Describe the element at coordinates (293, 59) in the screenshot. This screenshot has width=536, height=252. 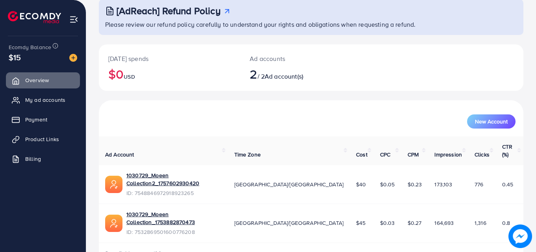
I see `p: Ad accounts` at that location.